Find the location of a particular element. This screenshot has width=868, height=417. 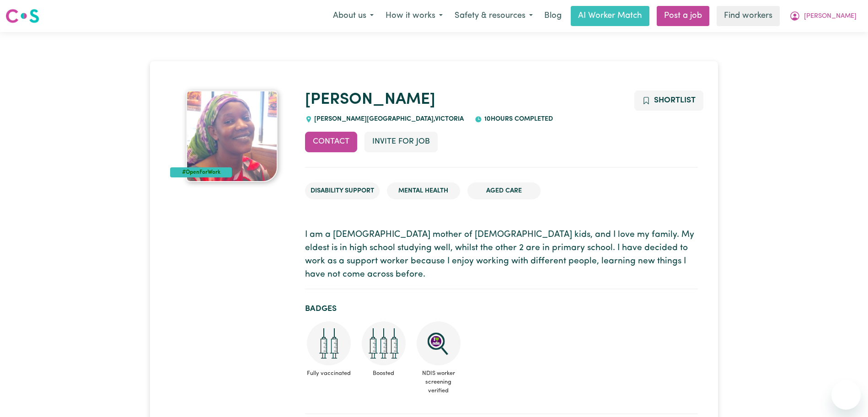

h2: Badges is located at coordinates (501, 309).